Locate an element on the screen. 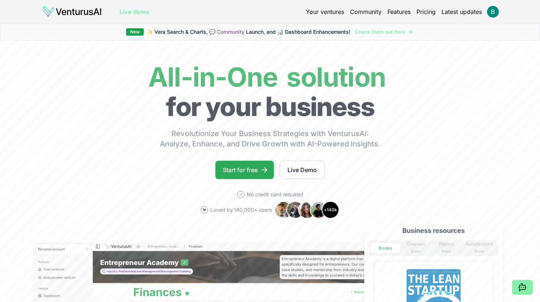 This screenshot has width=540, height=302. a: Check them out here is located at coordinates (384, 32).